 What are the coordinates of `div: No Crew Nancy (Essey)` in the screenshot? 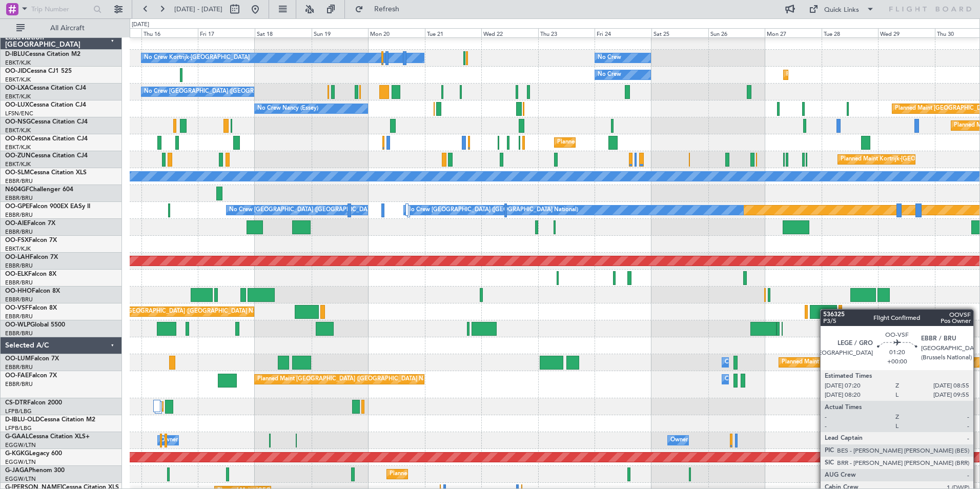 It's located at (288, 109).